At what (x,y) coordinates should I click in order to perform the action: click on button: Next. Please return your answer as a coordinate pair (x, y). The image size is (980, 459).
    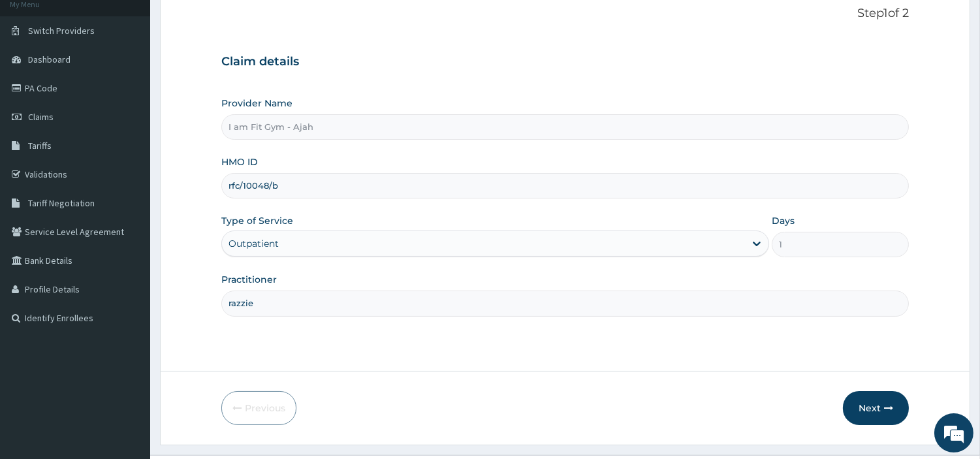
    Looking at the image, I should click on (876, 408).